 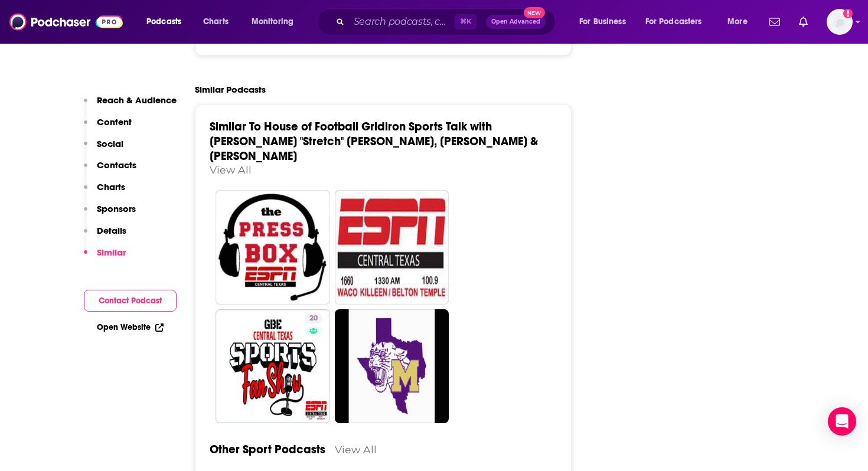 What do you see at coordinates (839, 22) in the screenshot?
I see `img: User Profile` at bounding box center [839, 22].